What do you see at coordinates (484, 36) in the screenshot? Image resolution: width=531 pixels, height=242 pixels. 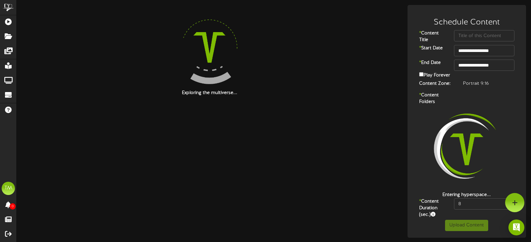 I see `input: Title of this Content` at bounding box center [484, 36].